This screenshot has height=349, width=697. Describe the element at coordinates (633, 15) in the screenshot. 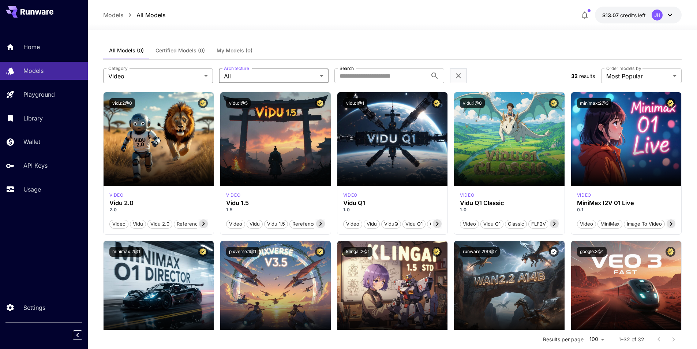

I see `span: credits left` at that location.